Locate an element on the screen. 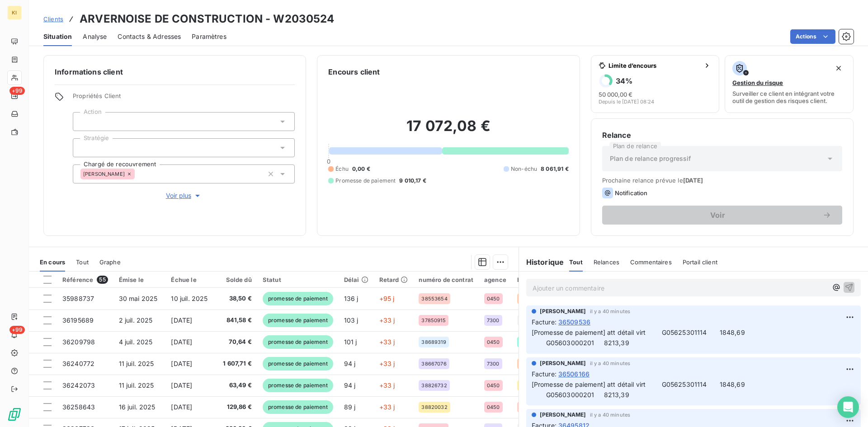 Image resolution: width=868 pixels, height=427 pixels. span: 1 607,71 € is located at coordinates (237, 364).